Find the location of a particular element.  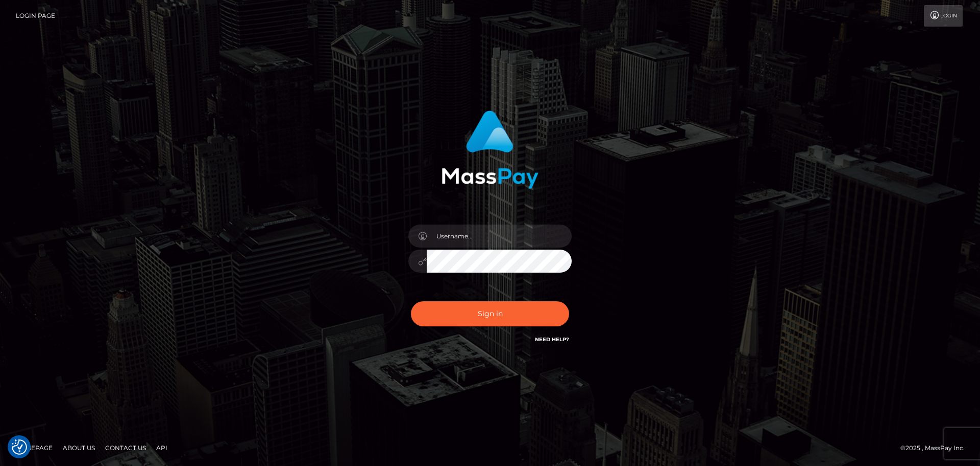

a: Contact Us is located at coordinates (126, 447).